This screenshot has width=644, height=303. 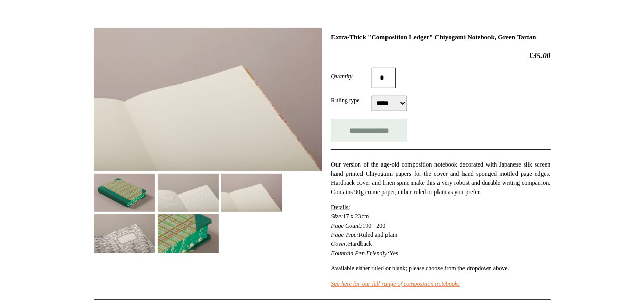 I want to click on label: Quantity, so click(x=351, y=77).